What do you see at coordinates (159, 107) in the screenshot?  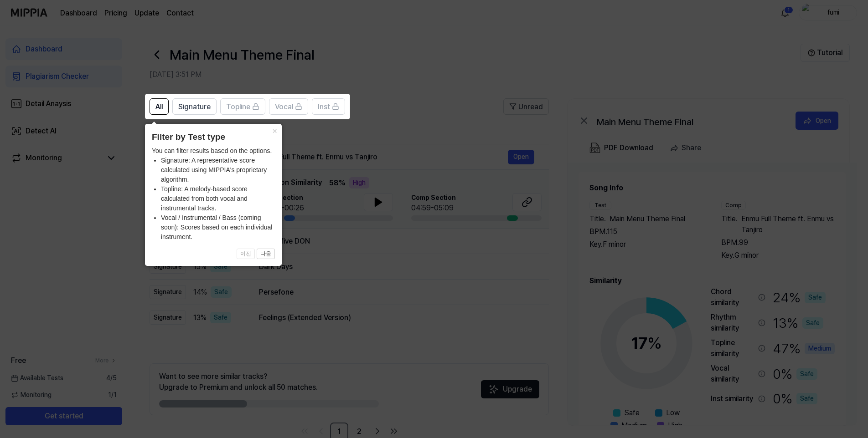 I see `span: All` at bounding box center [159, 107].